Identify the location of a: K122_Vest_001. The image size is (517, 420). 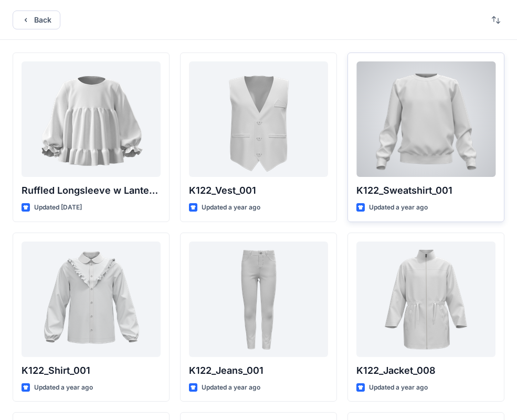
(258, 119).